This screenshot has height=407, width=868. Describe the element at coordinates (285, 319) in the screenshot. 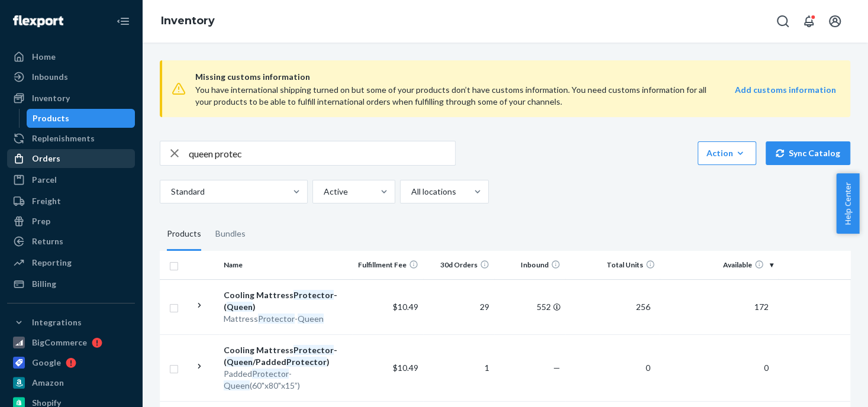

I see `div: Mattress -` at that location.